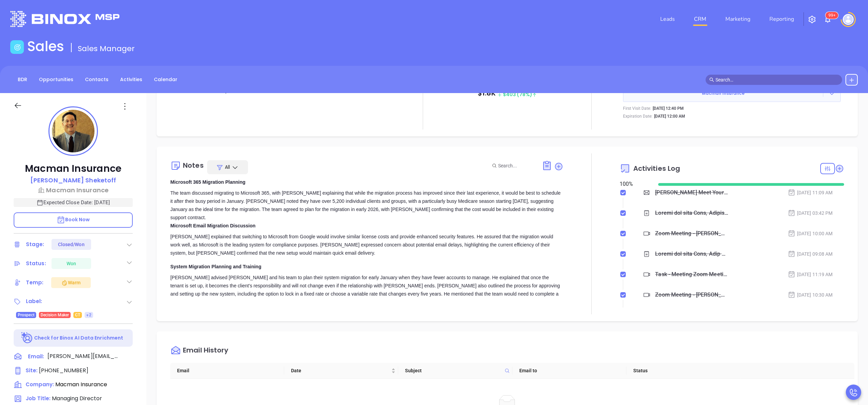  I want to click on div: Stage:, so click(36, 244).